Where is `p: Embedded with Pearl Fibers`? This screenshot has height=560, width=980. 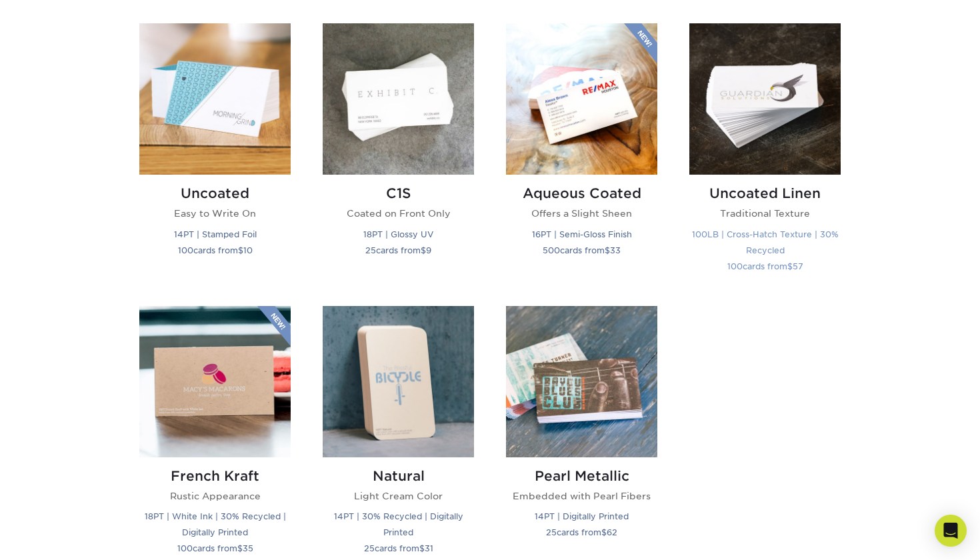
p: Embedded with Pearl Fibers is located at coordinates (581, 495).